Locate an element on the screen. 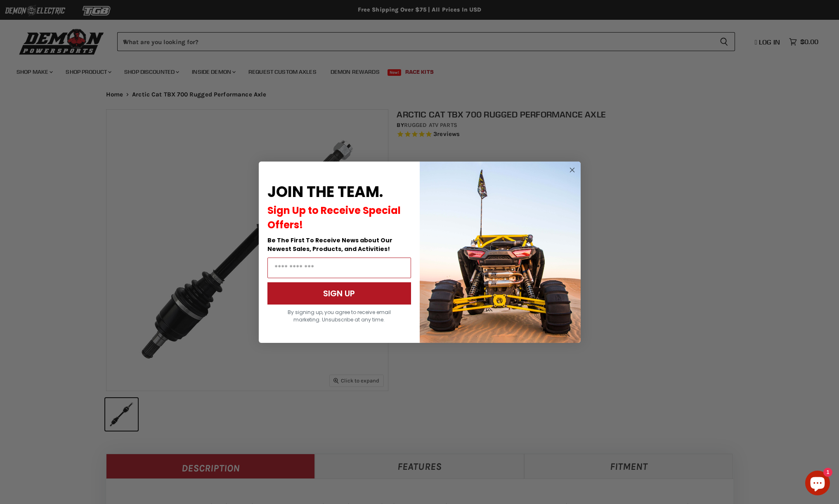 This screenshot has height=504, width=839. inbox-online-store-chat: Shopify online store chat is located at coordinates (817, 484).